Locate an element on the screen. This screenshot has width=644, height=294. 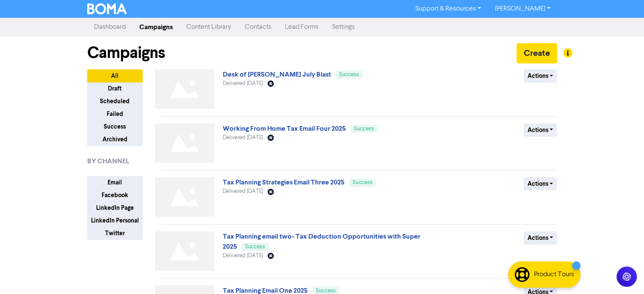
button: Archived is located at coordinates (115, 139).